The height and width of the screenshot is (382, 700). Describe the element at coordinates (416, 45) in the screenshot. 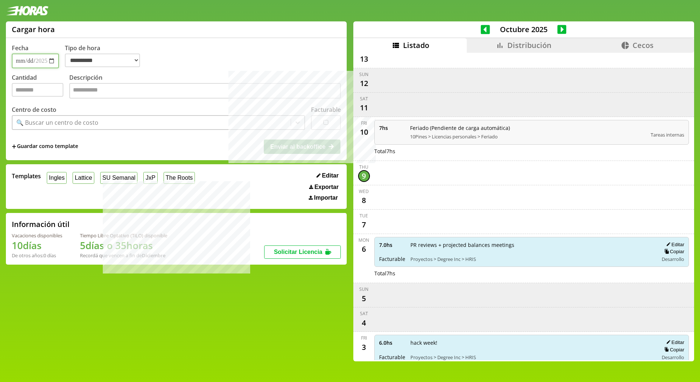

I see `span: Listado` at that location.